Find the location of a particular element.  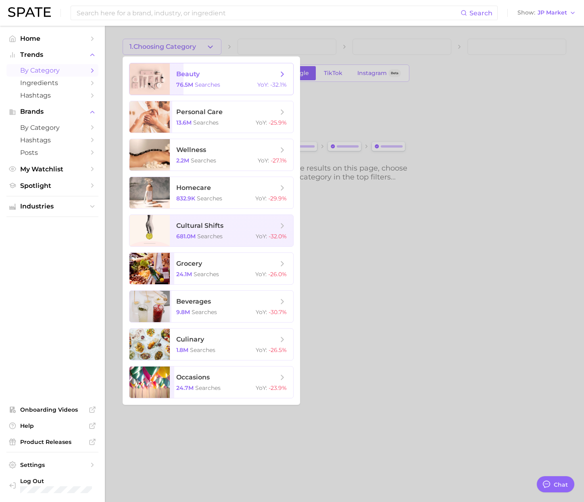

span: Settings is located at coordinates (52, 465).